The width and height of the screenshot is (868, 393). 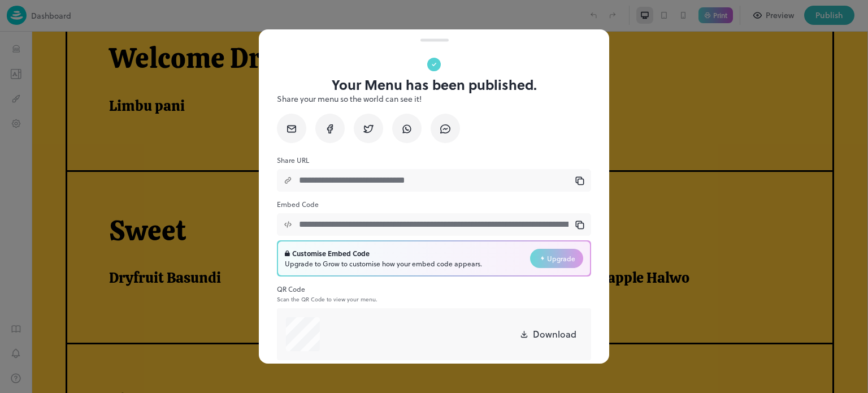 What do you see at coordinates (561, 259) in the screenshot?
I see `span: Upgrade` at bounding box center [561, 259].